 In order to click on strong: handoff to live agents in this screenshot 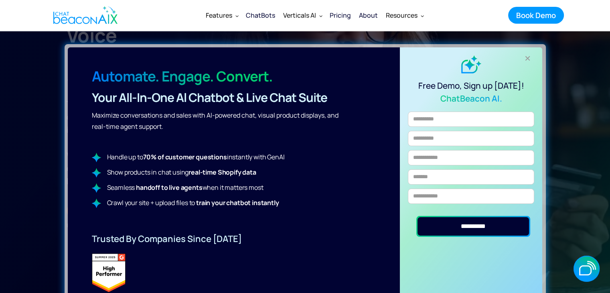, I will do `click(169, 187)`.